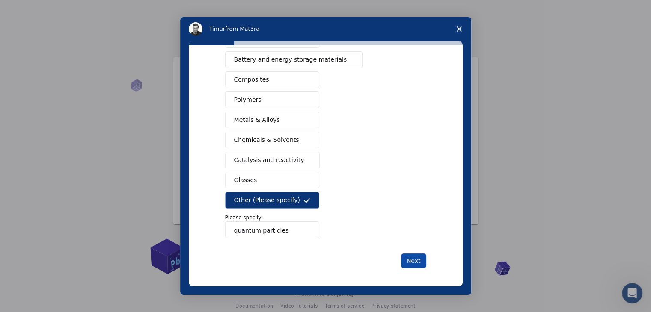 This screenshot has height=312, width=651. I want to click on span: Glasses, so click(246, 180).